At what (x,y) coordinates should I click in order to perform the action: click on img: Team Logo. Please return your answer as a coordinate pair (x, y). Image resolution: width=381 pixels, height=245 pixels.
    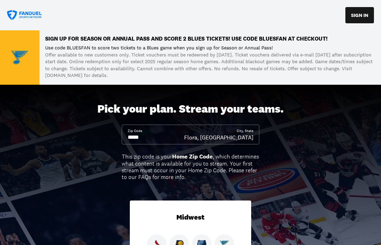
    Looking at the image, I should click on (20, 57).